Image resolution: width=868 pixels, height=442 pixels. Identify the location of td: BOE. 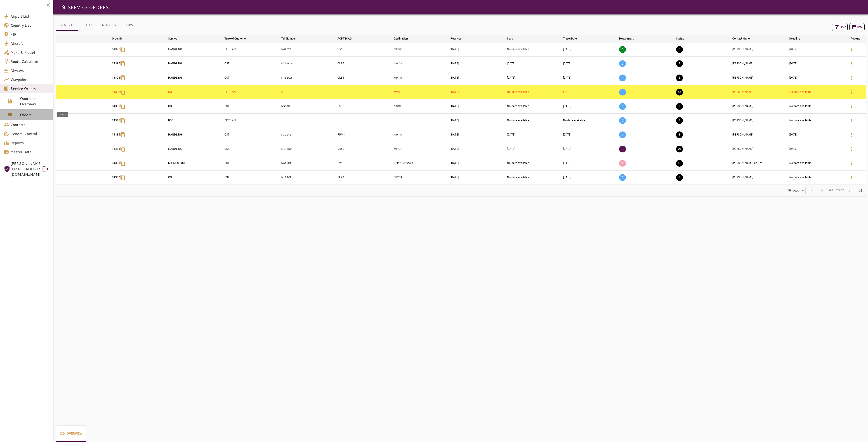
(195, 121).